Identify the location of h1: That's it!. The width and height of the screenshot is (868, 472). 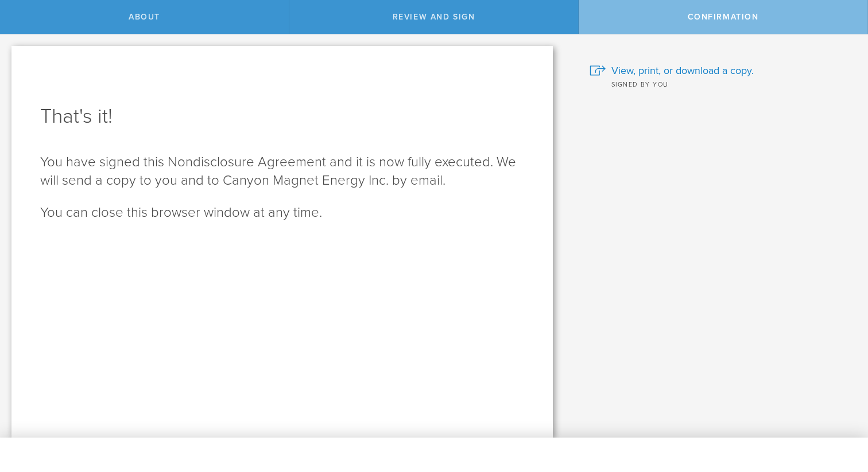
(282, 116).